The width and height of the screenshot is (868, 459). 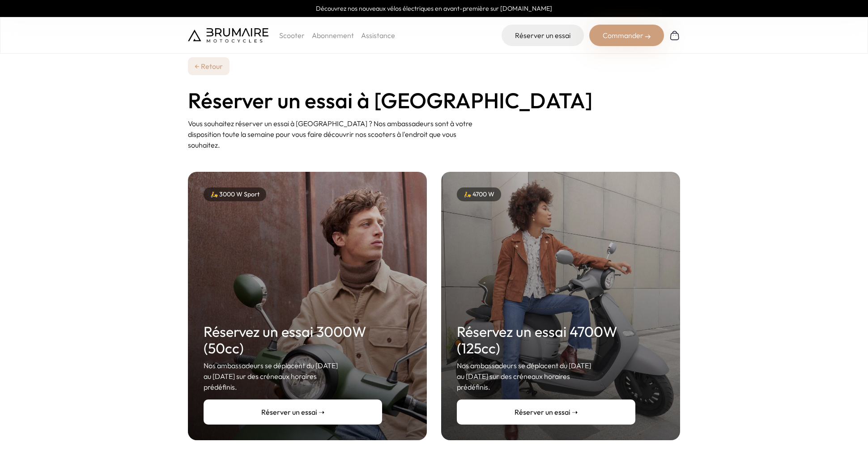 I want to click on h2: Réservez un essai 3000W (50cc), so click(x=293, y=340).